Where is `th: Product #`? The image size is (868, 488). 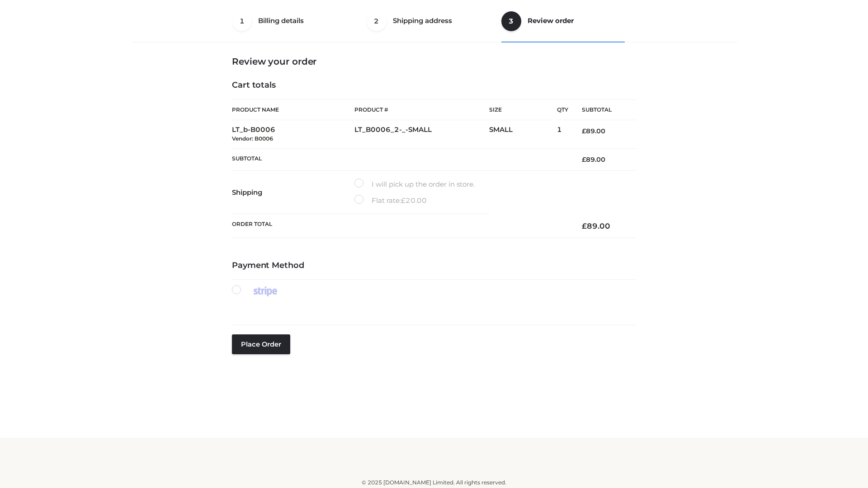 th: Product # is located at coordinates (422, 110).